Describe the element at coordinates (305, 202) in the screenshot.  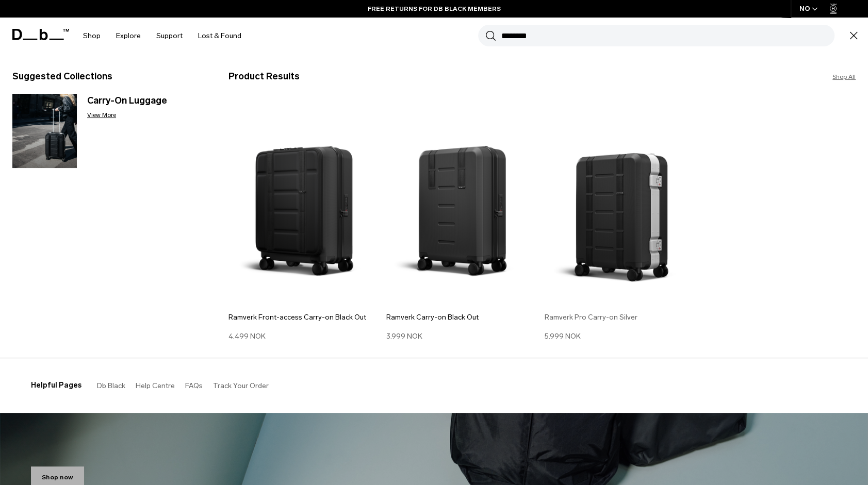
I see `img: Ramverk Front-access Carry-on Black Out` at that location.